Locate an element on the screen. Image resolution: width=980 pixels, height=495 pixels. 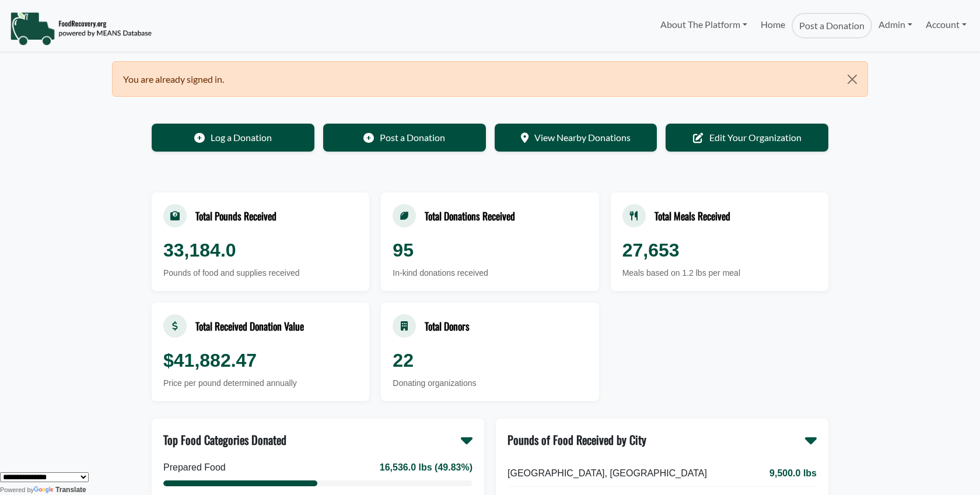
div: Top Food Categories Donated is located at coordinates (224, 439).